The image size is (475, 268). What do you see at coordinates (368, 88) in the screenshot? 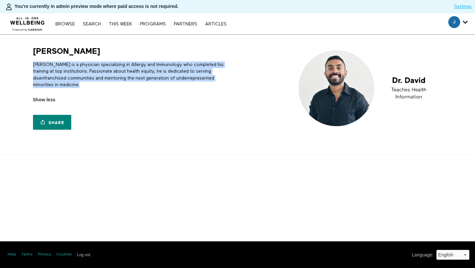
I see `img: Dr. David` at bounding box center [368, 88].